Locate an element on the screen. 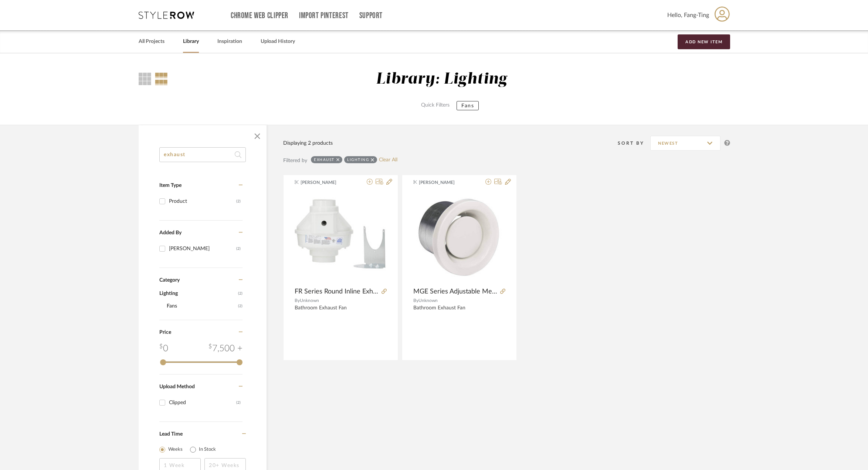  span: Lead Time is located at coordinates (171, 434).